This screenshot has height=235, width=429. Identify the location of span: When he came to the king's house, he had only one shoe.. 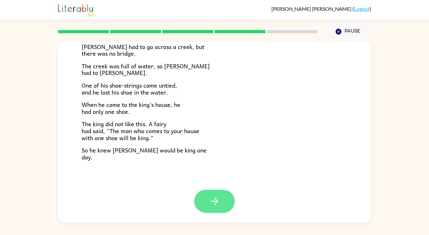
(131, 108).